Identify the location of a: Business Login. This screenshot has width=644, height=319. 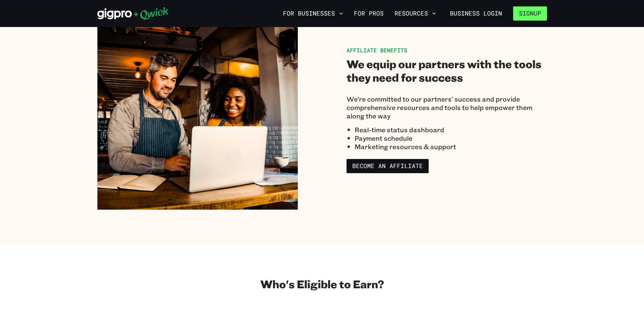
(476, 13).